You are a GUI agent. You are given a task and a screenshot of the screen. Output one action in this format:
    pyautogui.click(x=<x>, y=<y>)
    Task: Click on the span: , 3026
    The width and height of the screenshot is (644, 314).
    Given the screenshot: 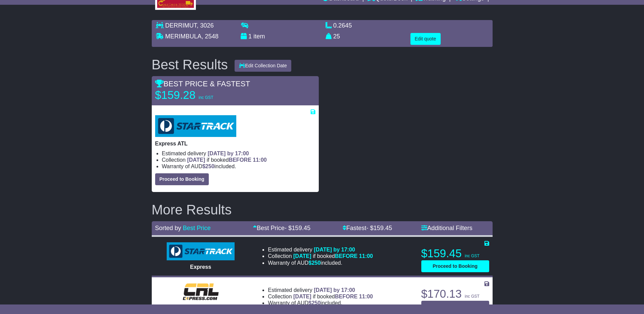 What is the action you would take?
    pyautogui.click(x=206, y=25)
    